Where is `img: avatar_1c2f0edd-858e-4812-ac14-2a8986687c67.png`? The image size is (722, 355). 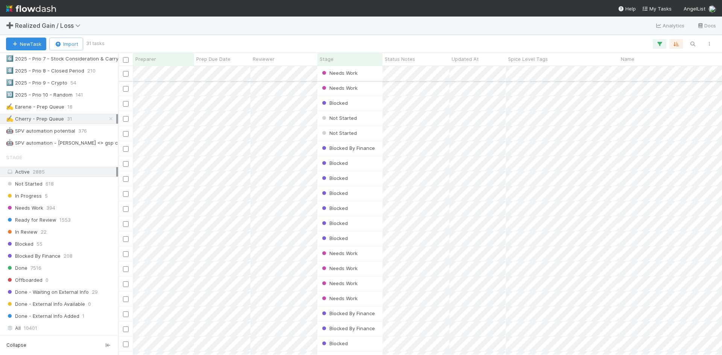 img: avatar_1c2f0edd-858e-4812-ac14-2a8986687c67.png is located at coordinates (712, 9).